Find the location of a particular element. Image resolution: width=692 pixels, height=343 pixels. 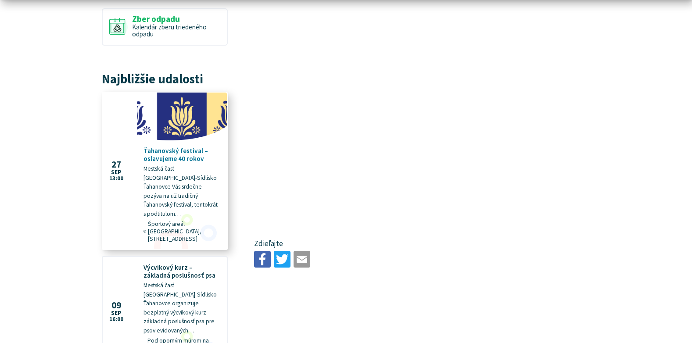

span: Zber odpadu is located at coordinates (176, 19).